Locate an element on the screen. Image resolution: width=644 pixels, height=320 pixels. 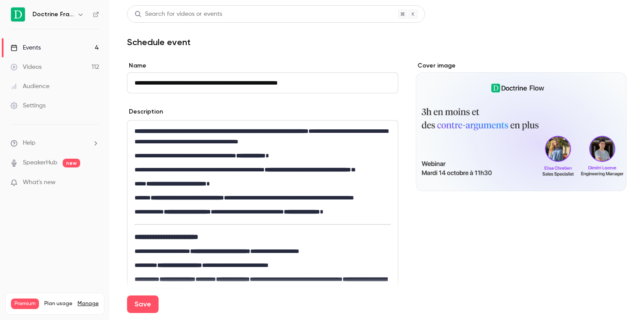
div: editor is located at coordinates (262, 219).